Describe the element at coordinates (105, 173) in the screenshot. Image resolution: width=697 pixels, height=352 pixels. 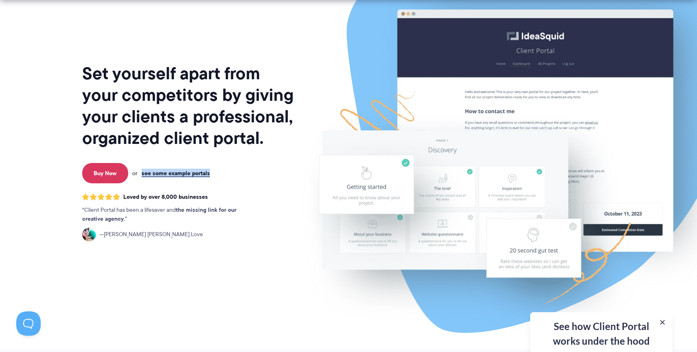
I see `a: Buy Now` at that location.